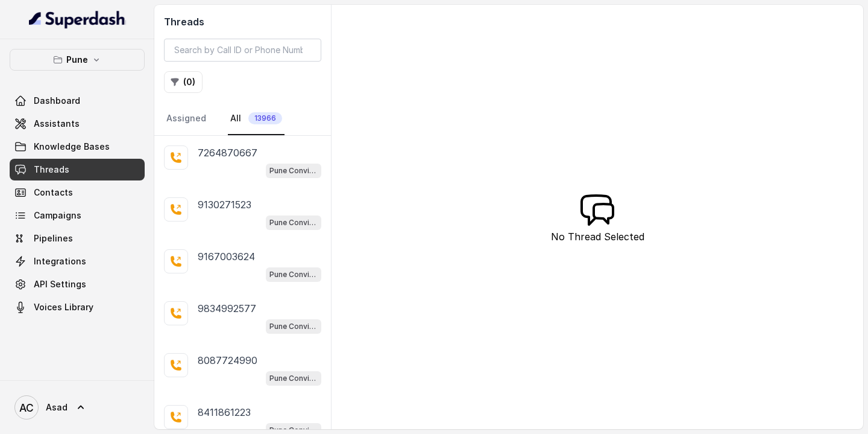 This screenshot has width=868, height=434. Describe the element at coordinates (77, 19) in the screenshot. I see `img: light.svg` at that location.